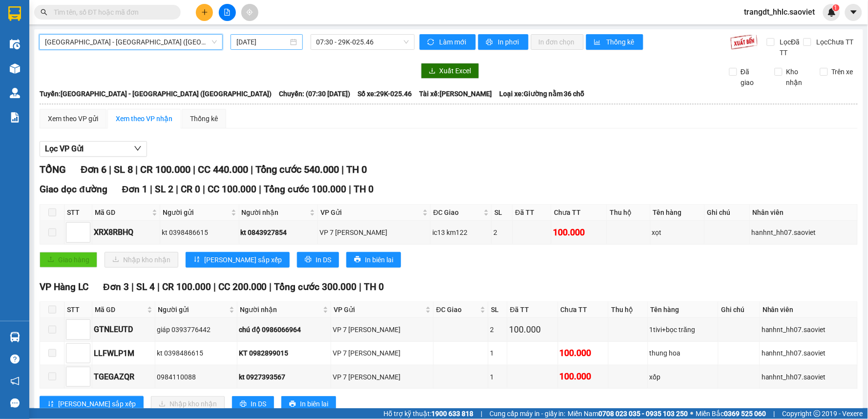 The image size is (868, 419). What do you see at coordinates (227, 12) in the screenshot?
I see `button: file-add` at bounding box center [227, 12].